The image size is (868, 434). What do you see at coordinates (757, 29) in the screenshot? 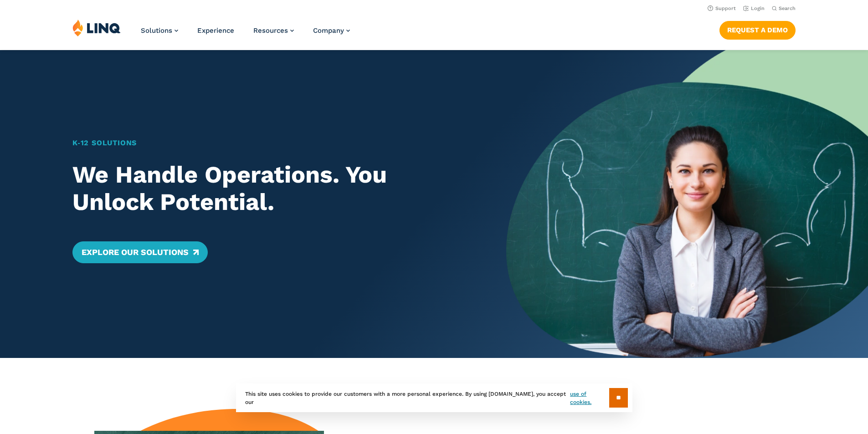
I see `nav: Button Navigation` at bounding box center [757, 29].